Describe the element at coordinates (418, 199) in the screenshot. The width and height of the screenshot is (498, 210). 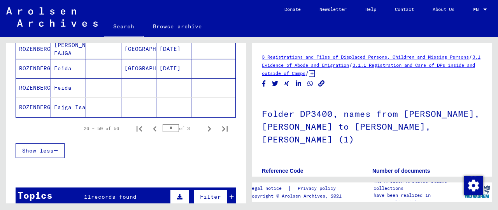
I see `p: have been realized in partnership with` at that location.